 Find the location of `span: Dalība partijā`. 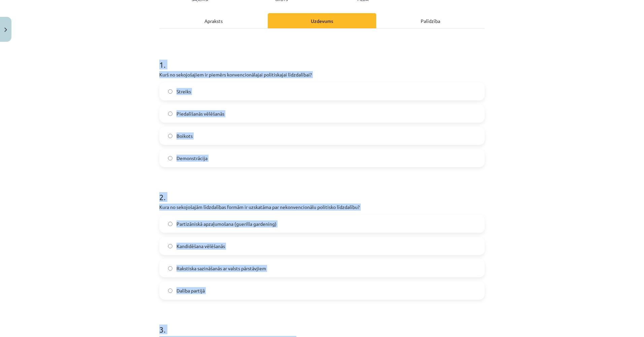

span: Dalība partijā is located at coordinates (191, 290).